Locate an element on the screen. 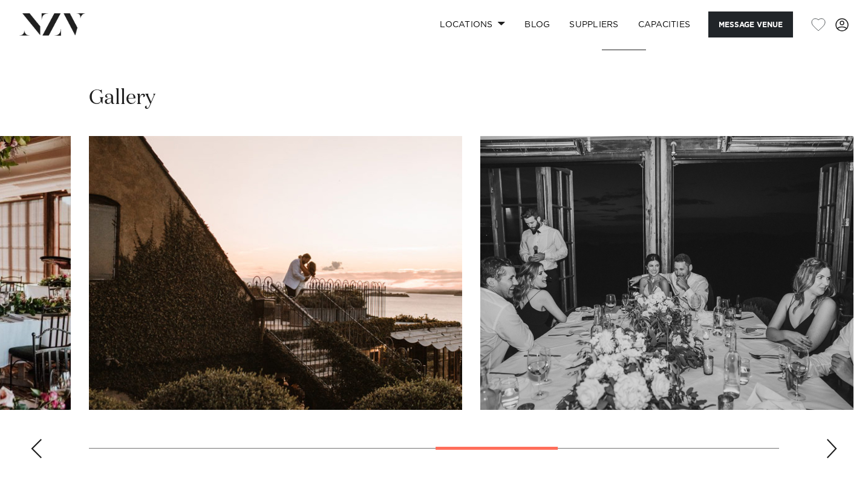 This screenshot has width=868, height=503. a: Capacities is located at coordinates (664, 24).